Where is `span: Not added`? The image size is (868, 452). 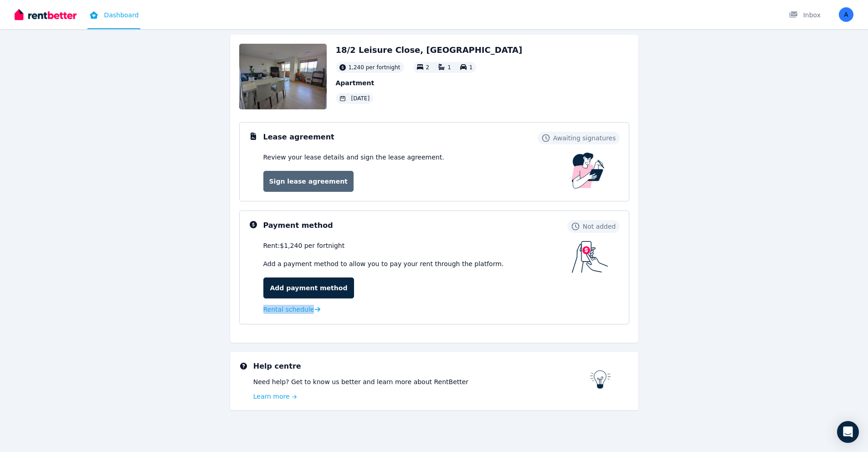 span: Not added is located at coordinates (599, 227).